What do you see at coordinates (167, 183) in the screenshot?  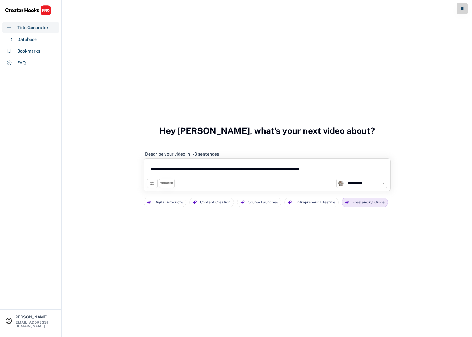 I see `div: TRIGGER` at bounding box center [167, 183].